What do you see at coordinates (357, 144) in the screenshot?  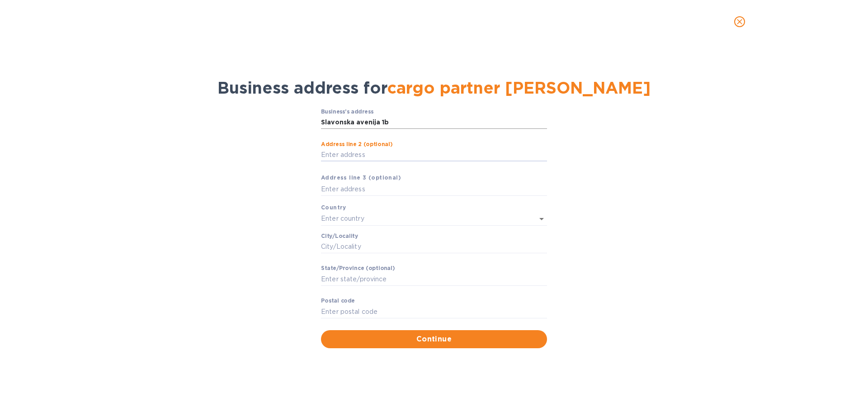 I see `label: Аddress line 2 (optional)` at bounding box center [357, 144].